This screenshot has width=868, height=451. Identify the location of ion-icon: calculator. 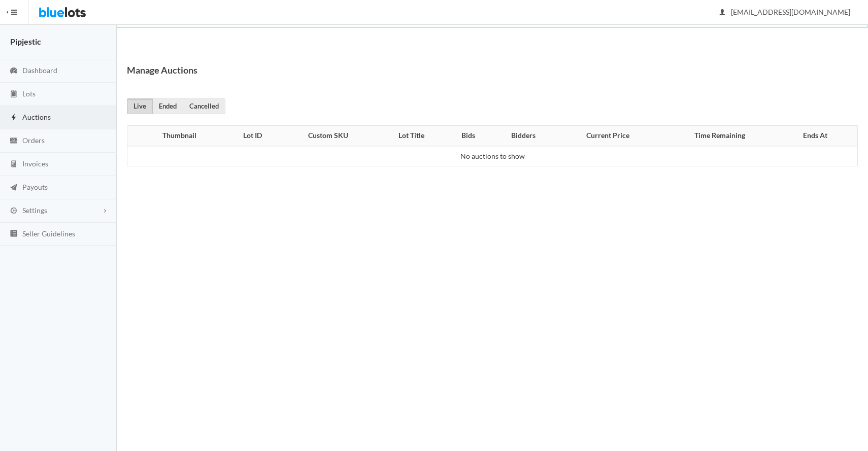
(14, 164).